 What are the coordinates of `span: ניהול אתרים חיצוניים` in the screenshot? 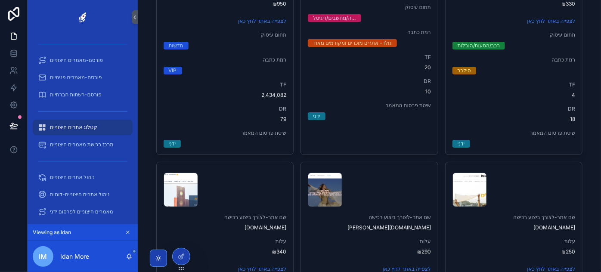 It's located at (72, 177).